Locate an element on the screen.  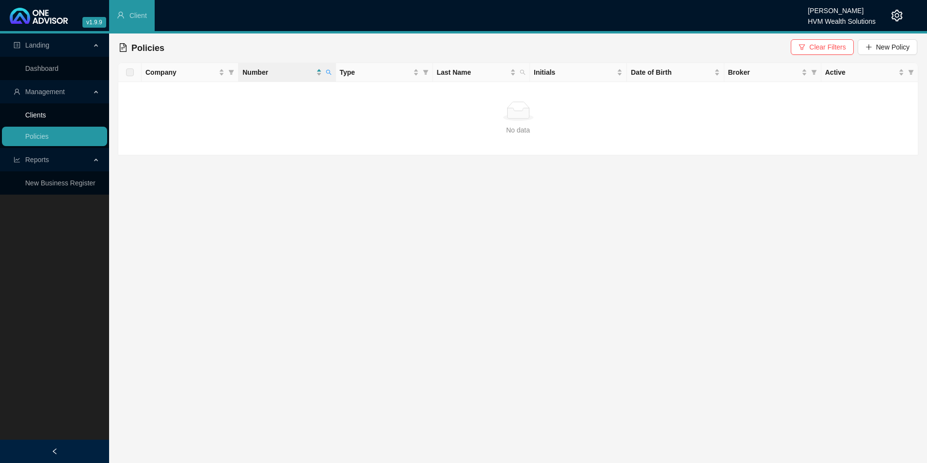
a: Dashboard is located at coordinates (42, 68).